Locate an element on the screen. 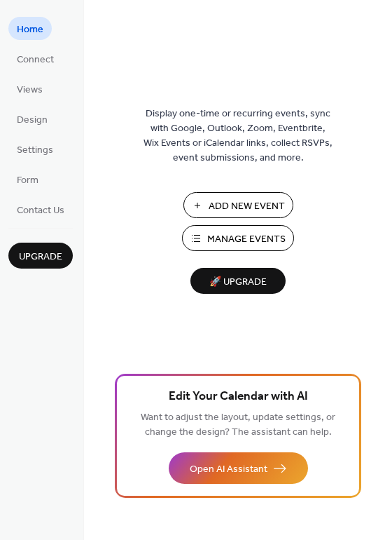  span: Open AI Assistant is located at coordinates (228, 469).